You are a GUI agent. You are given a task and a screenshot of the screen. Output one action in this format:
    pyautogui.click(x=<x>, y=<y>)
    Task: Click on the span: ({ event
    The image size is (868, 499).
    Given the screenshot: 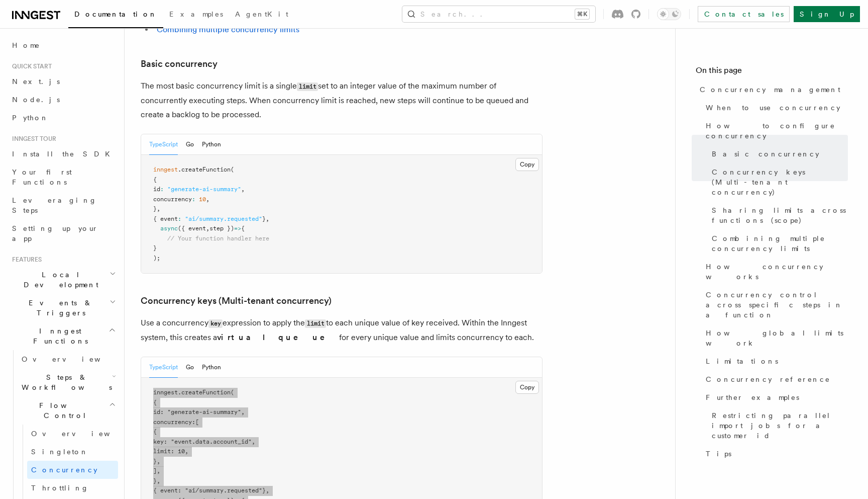 What is the action you would take?
    pyautogui.click(x=192, y=229)
    